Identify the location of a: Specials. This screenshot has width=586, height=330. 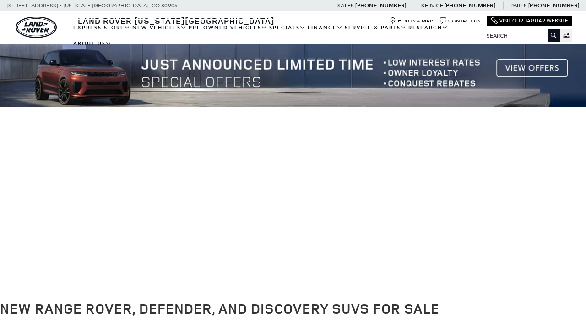
(288, 27).